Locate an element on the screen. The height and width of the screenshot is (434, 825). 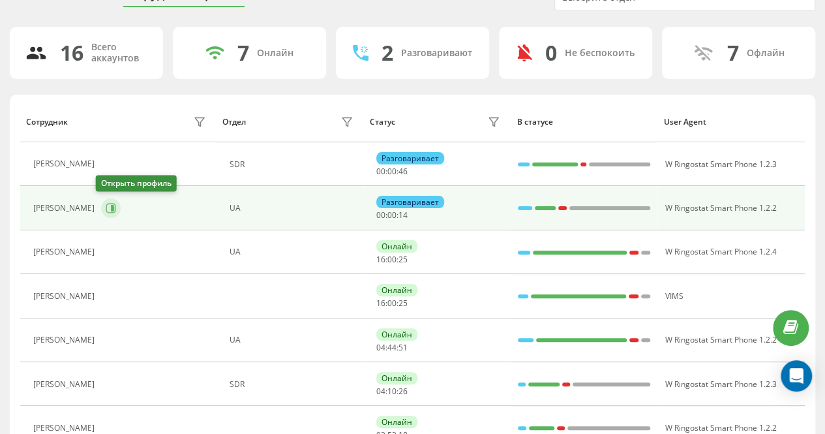
div: Разговаривают is located at coordinates (436, 53).